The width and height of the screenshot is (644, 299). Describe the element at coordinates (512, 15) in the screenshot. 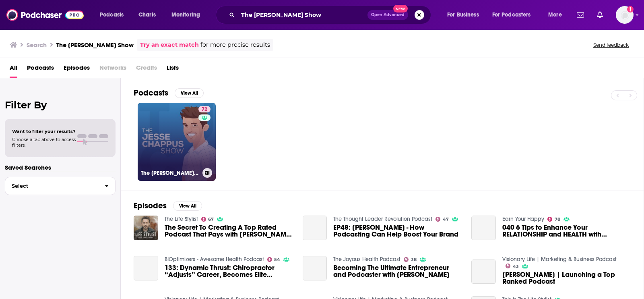

I see `span: For Podcasters` at that location.